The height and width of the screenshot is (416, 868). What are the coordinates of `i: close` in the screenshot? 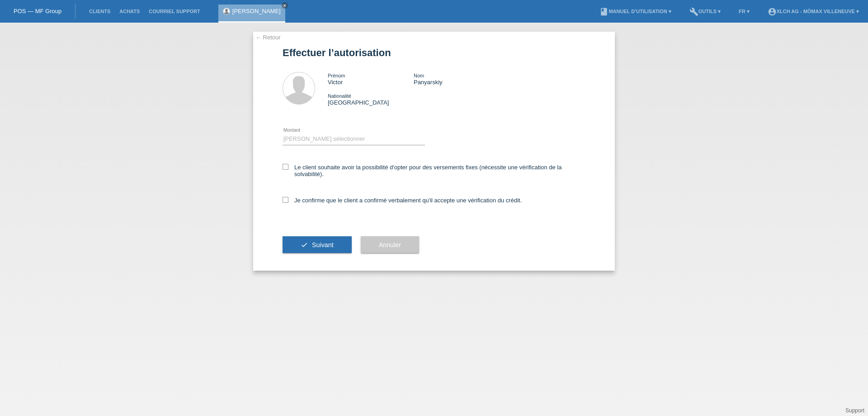 It's located at (285, 5).